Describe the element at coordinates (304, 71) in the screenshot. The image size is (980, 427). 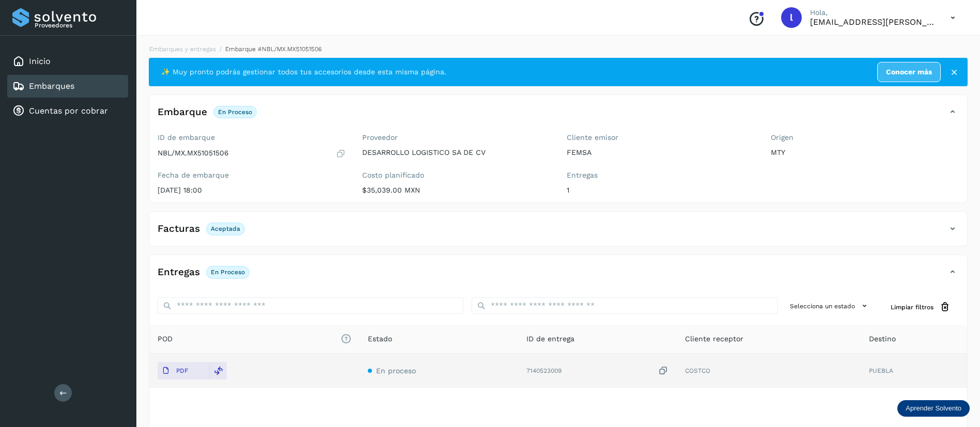
I see `span: ✨ Muy pronto podrás gestionar todos tus accesorios desde esta misma página.` at that location.